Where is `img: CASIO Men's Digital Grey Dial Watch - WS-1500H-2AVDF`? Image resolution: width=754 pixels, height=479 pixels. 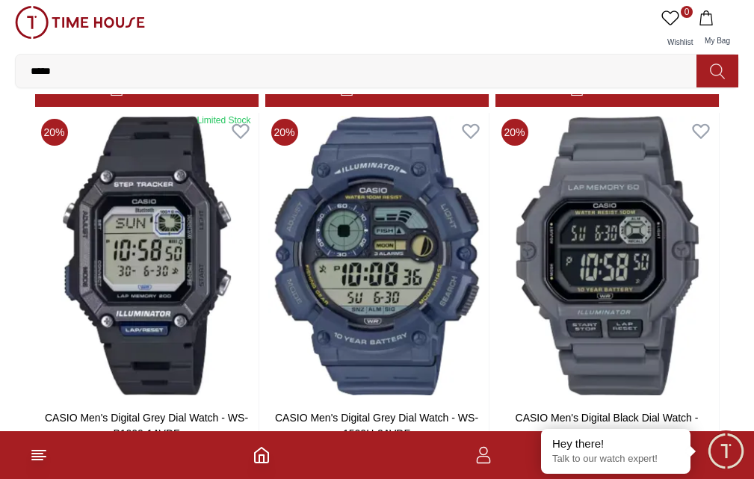
img: CASIO Men's Digital Grey Dial Watch - WS-1500H-2AVDF is located at coordinates (377, 256).